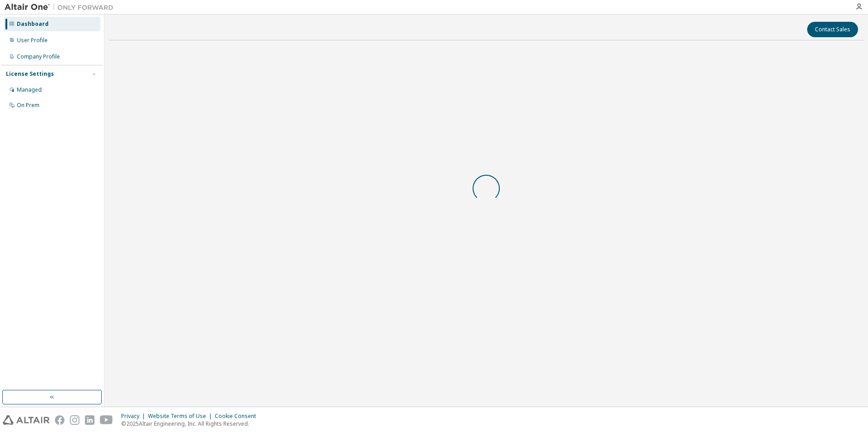  I want to click on img: linkedin.svg, so click(89, 420).